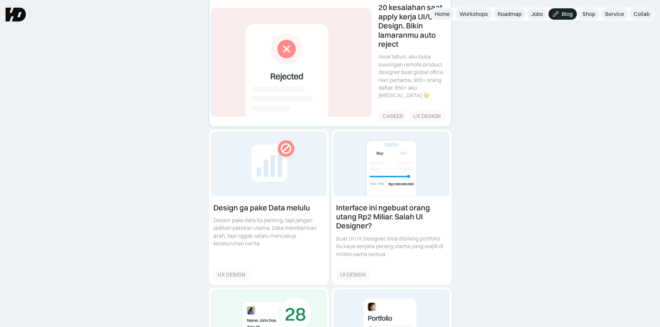 This screenshot has height=327, width=660. I want to click on div: Home, so click(442, 14).